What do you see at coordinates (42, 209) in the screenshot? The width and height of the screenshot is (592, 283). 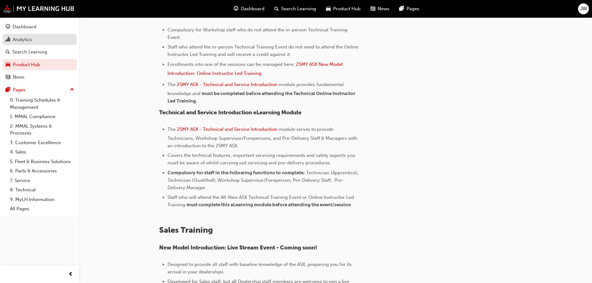 I see `a: All Pages` at bounding box center [42, 209].